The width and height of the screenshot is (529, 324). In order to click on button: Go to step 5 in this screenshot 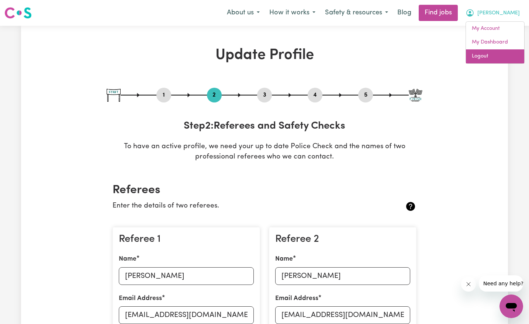, I will do `click(366, 95)`.